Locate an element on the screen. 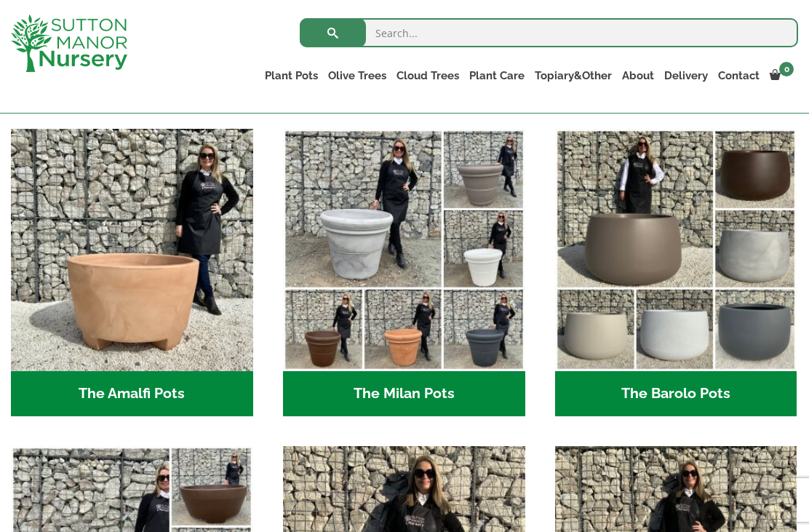  a: 0 is located at coordinates (781, 76).